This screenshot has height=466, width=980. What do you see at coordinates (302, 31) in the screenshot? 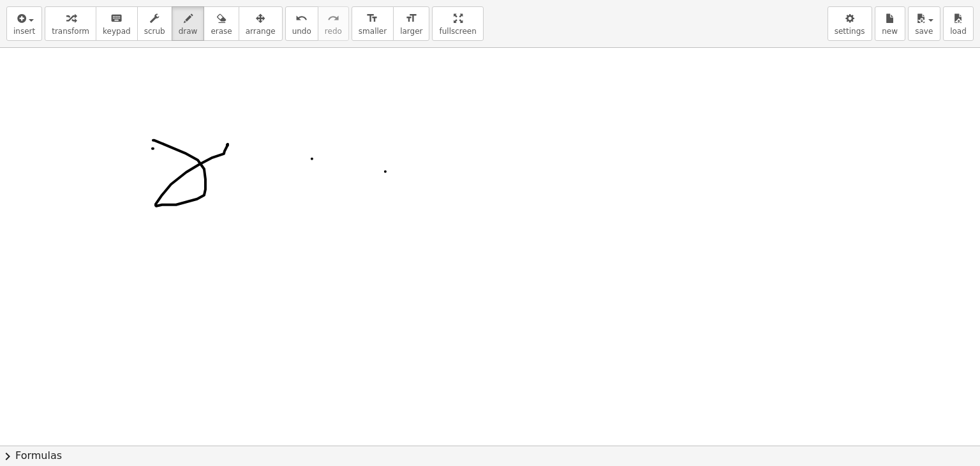
I see `span: undo` at bounding box center [302, 31].